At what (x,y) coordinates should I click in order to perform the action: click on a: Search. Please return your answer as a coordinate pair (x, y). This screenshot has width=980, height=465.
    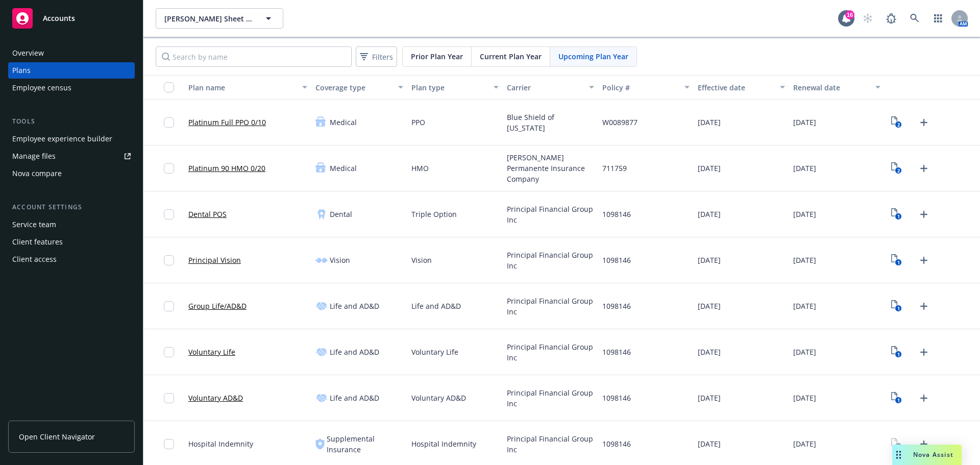
    Looking at the image, I should click on (915, 19).